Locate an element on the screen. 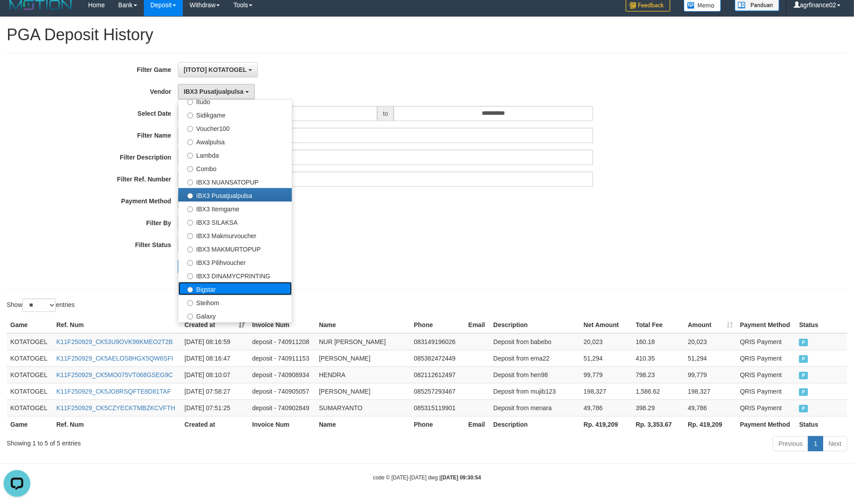 This screenshot has height=504, width=854. label: Bigstar is located at coordinates (235, 289).